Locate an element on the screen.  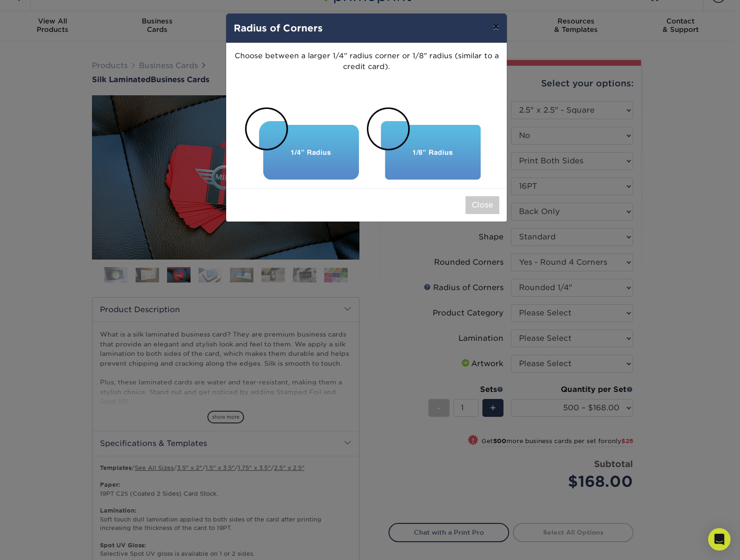
img: Corner Radius Examples is located at coordinates (366, 142).